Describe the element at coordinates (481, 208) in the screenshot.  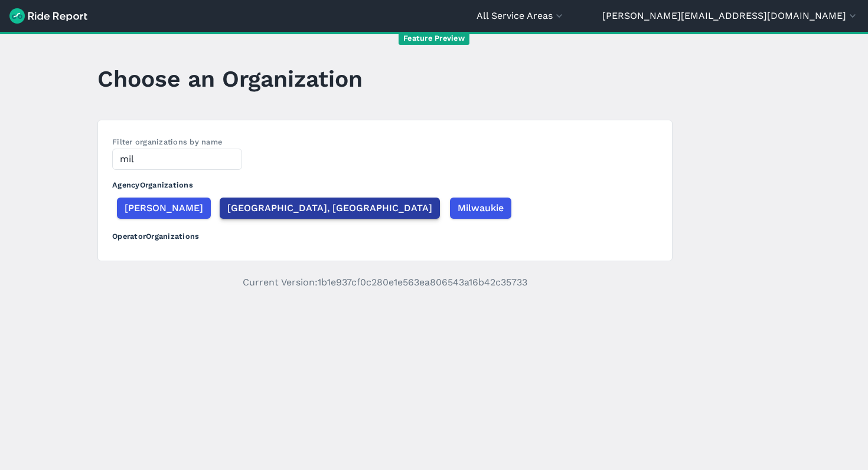
I see `span: Milwaukie` at that location.